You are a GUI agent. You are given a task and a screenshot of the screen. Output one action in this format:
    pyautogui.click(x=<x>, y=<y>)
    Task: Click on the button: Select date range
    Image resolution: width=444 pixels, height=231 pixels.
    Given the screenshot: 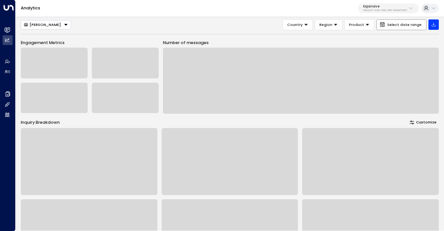 What is the action you would take?
    pyautogui.click(x=402, y=25)
    